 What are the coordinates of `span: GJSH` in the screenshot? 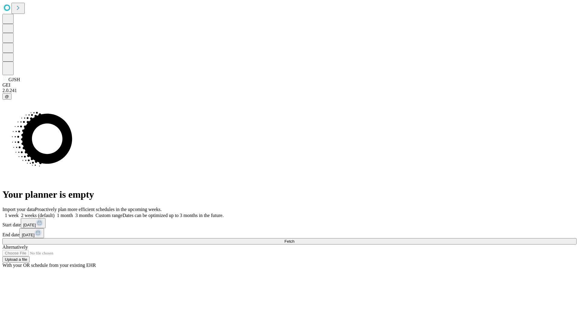 It's located at (14, 79).